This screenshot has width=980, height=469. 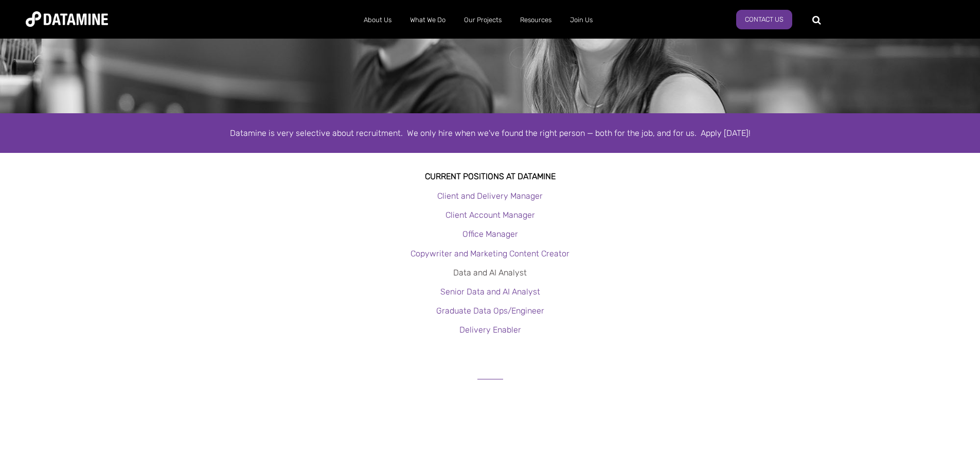 What do you see at coordinates (427, 20) in the screenshot?
I see `a: What We Do` at bounding box center [427, 20].